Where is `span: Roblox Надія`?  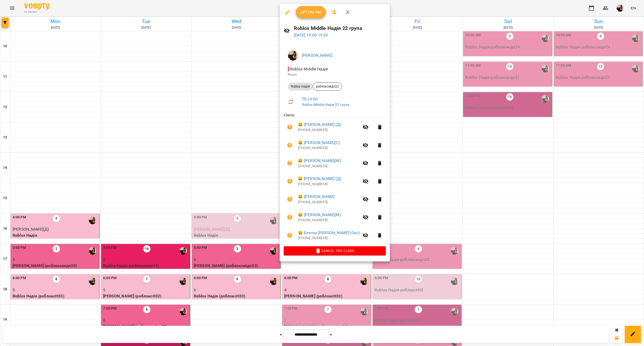 span: Roblox Надія is located at coordinates (300, 87).